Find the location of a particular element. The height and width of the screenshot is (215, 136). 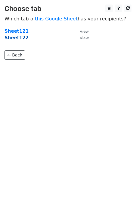

h3: Choose tab is located at coordinates (68, 9).